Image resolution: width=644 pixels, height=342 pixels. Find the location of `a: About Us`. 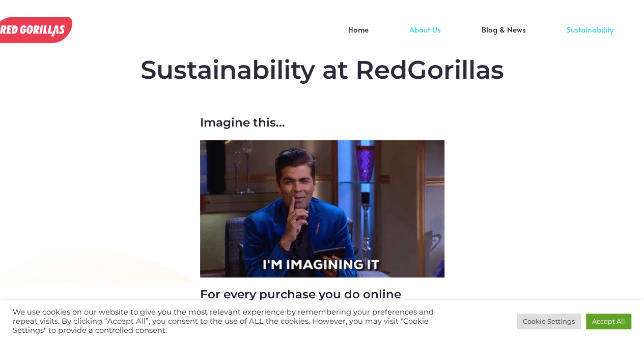

a: About Us is located at coordinates (425, 37).